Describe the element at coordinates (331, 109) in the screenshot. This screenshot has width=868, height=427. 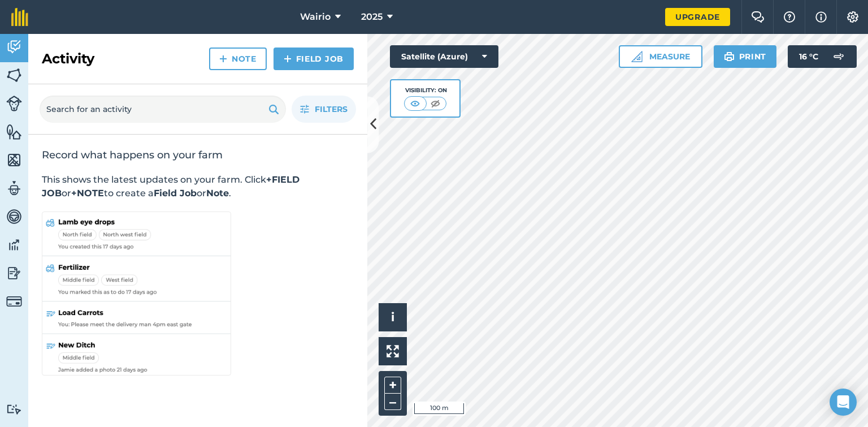
I see `span: Filters` at that location.